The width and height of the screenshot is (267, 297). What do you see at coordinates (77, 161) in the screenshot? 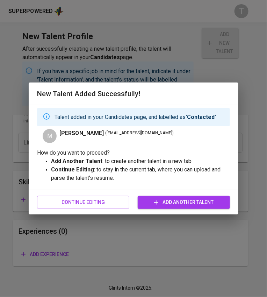
I see `strong: Add Another Talent` at bounding box center [77, 161].